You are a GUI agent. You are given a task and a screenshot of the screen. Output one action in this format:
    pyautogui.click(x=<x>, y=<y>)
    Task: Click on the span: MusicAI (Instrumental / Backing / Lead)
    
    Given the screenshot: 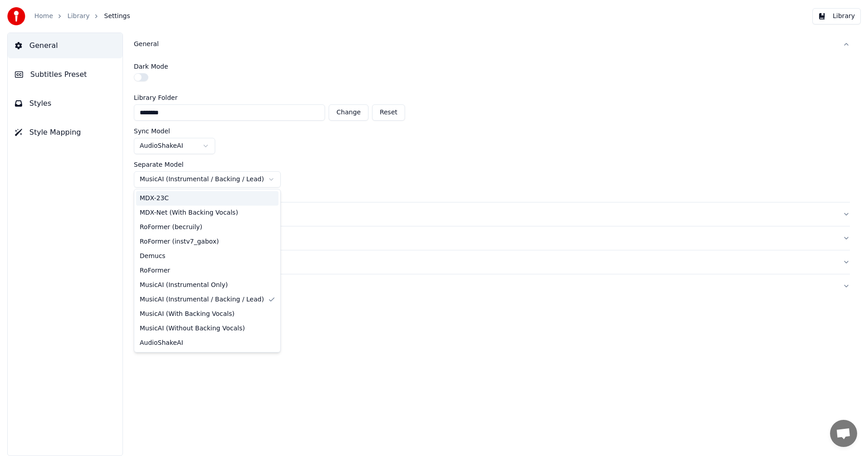 What is the action you would take?
    pyautogui.click(x=202, y=300)
    